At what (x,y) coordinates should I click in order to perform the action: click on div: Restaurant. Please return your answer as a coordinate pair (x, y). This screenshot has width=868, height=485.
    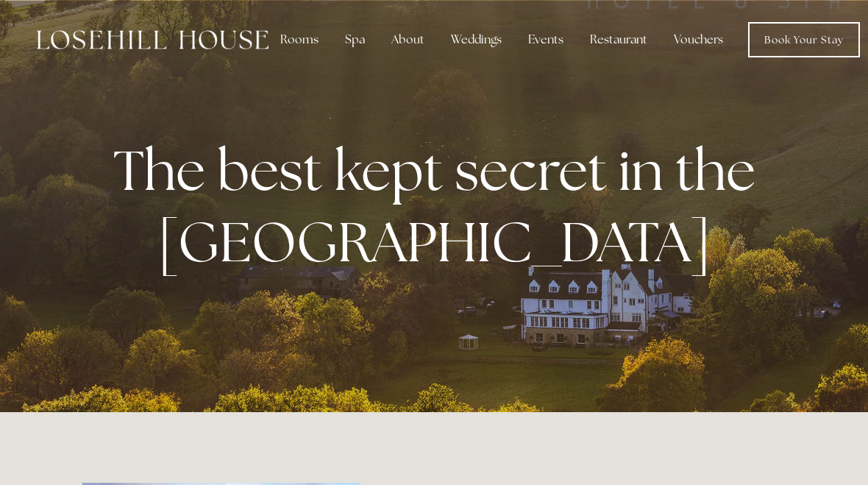
    Looking at the image, I should click on (618, 40).